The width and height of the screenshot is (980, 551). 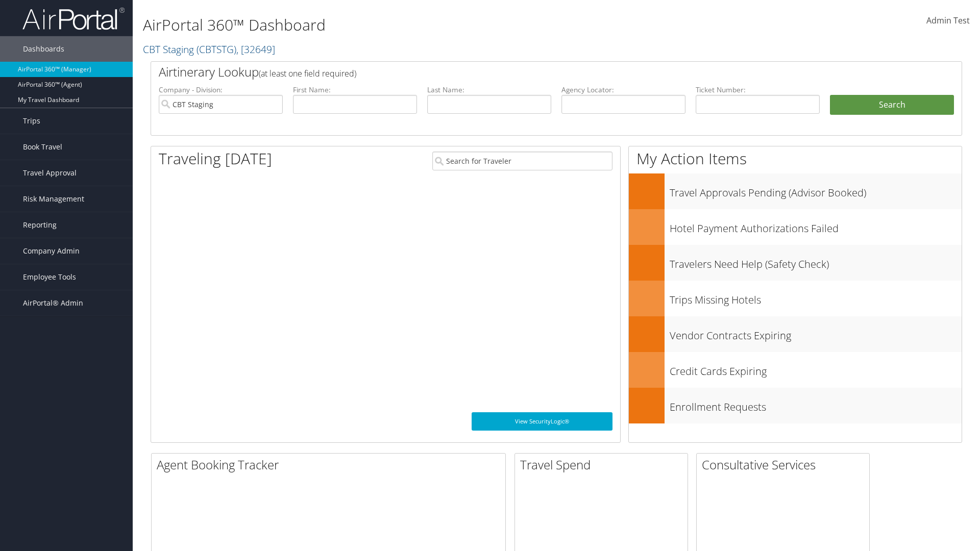 I want to click on span: Risk Management, so click(x=54, y=199).